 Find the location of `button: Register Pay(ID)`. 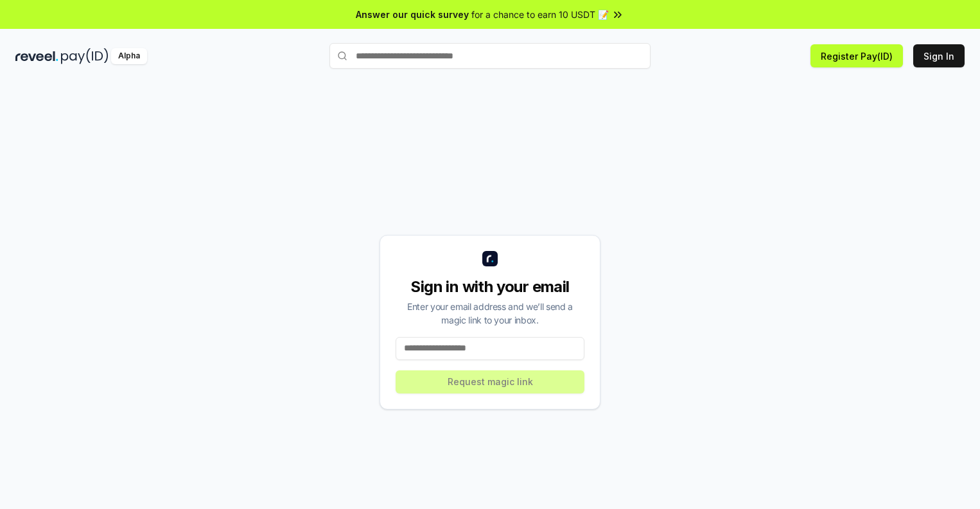

button: Register Pay(ID) is located at coordinates (857, 56).